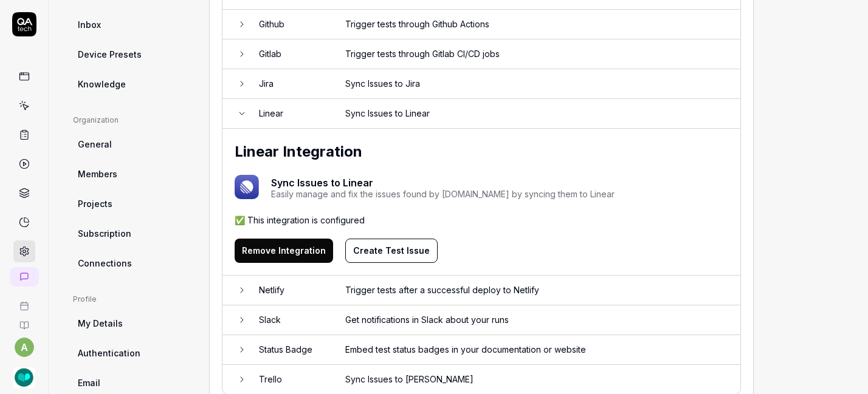 This screenshot has width=868, height=394. Describe the element at coordinates (443, 183) in the screenshot. I see `p: Sync Issues to Linear` at that location.